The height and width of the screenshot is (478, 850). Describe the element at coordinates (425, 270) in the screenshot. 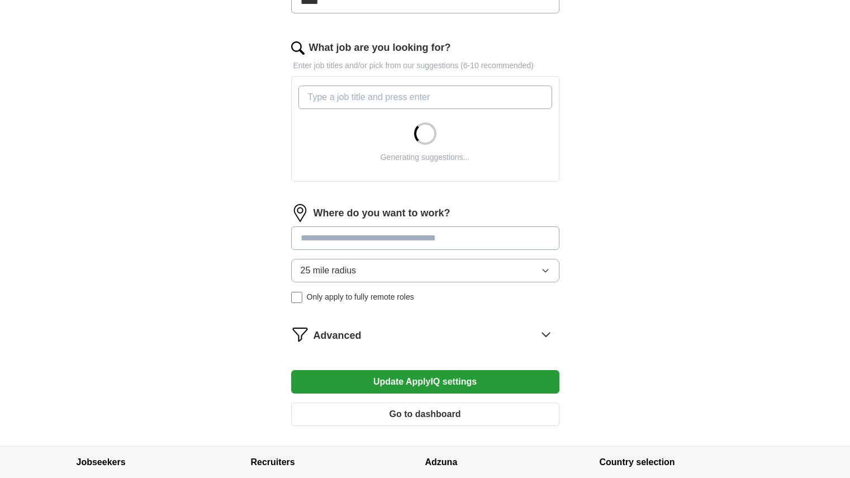

I see `button: 25 mile radius` at that location.